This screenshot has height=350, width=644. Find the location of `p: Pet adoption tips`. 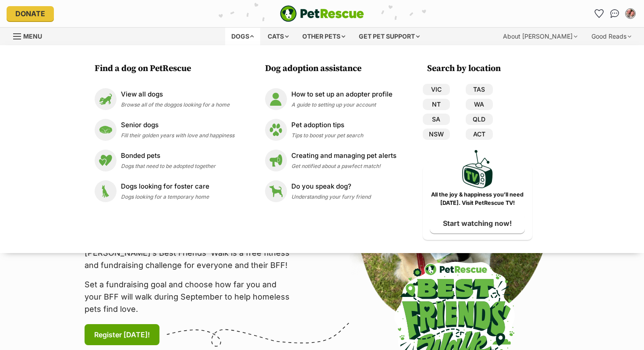

p: Pet adoption tips is located at coordinates (327, 125).